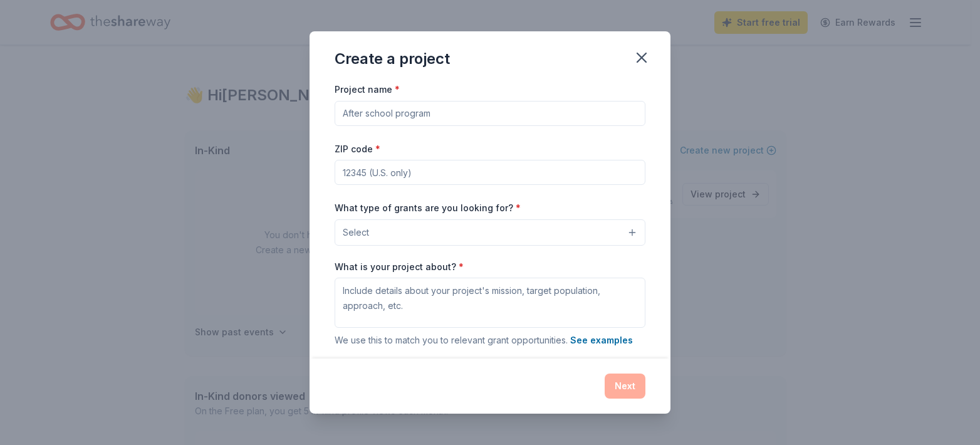  What do you see at coordinates (357, 149) in the screenshot?
I see `label: ZIP code` at bounding box center [357, 149].